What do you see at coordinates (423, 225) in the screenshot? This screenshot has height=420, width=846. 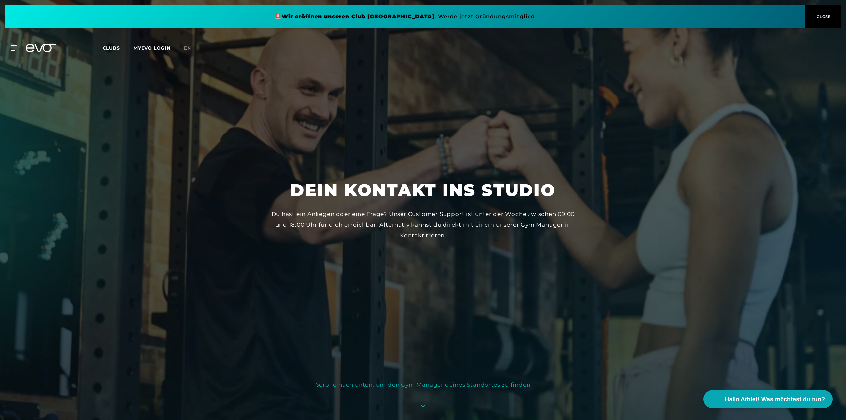 I see `div: Du hast ein Anliegen oder eine Frage? Unser Customer Support ist unter der Woche zwischen 09:00 u...` at bounding box center [423, 225].